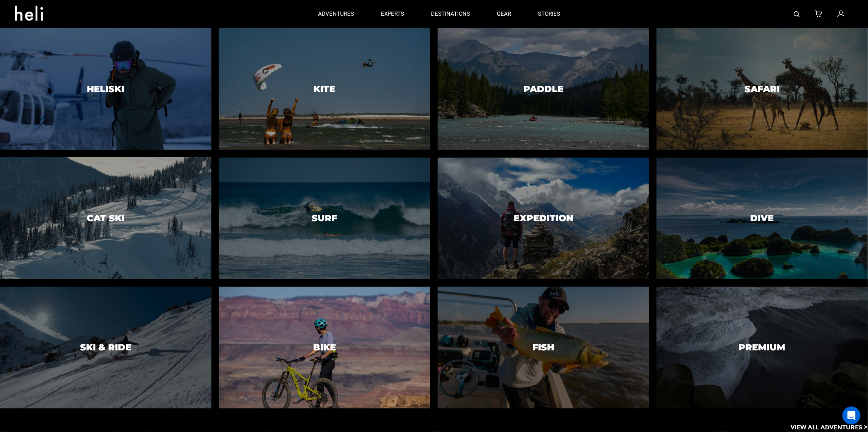  What do you see at coordinates (336, 14) in the screenshot?
I see `p: adventures` at bounding box center [336, 14].